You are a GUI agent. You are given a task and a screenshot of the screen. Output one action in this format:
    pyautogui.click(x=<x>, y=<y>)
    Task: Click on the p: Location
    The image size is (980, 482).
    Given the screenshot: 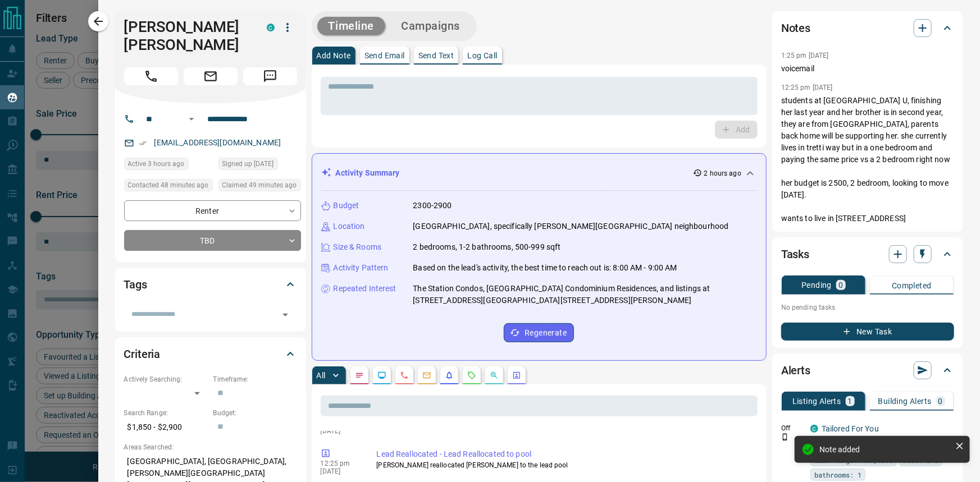 What is the action you would take?
    pyautogui.click(x=349, y=226)
    